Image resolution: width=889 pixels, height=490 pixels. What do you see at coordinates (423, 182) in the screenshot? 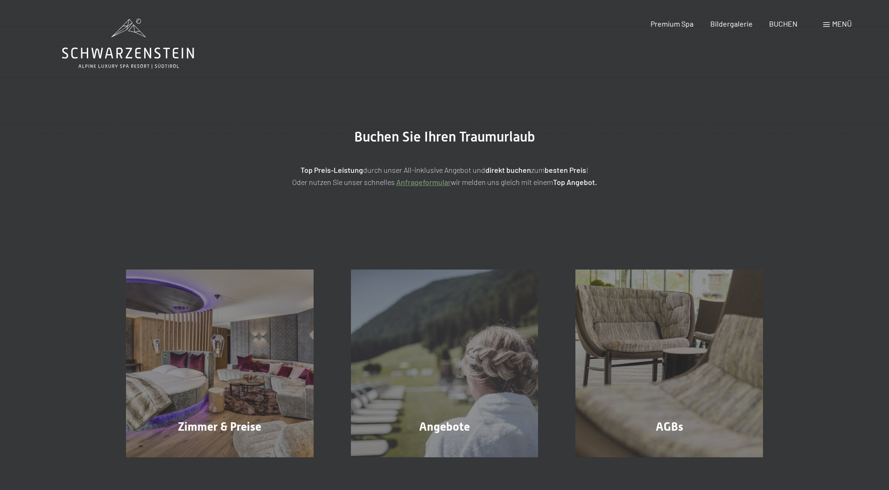
I see `a: Anfrageformular` at bounding box center [423, 182].